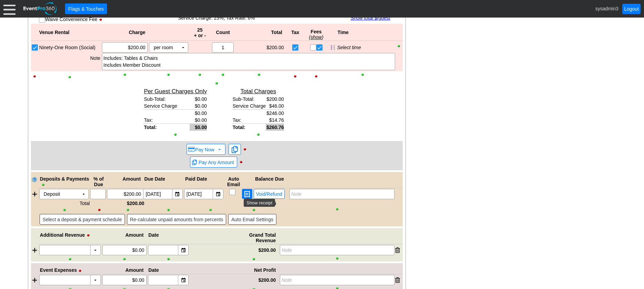 This screenshot has height=289, width=644. I want to click on div: Time, so click(362, 34).